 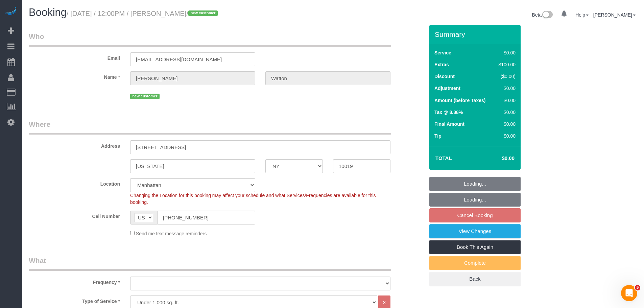 I want to click on strong: Total, so click(x=443, y=157).